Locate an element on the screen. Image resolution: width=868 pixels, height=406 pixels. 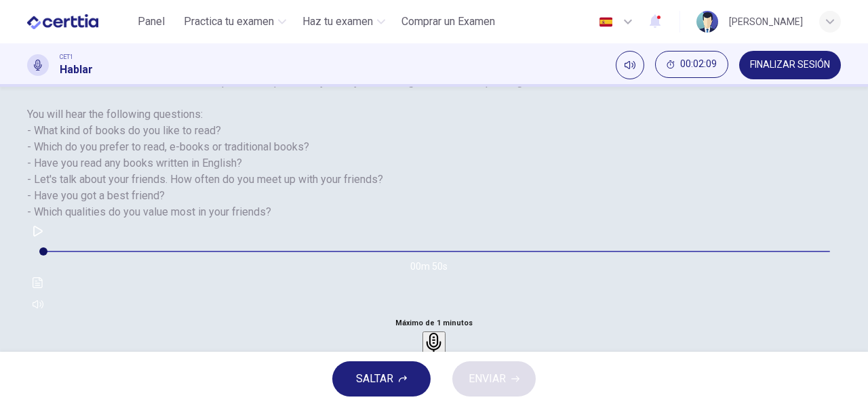
span: 00:02:09 is located at coordinates (698, 64).